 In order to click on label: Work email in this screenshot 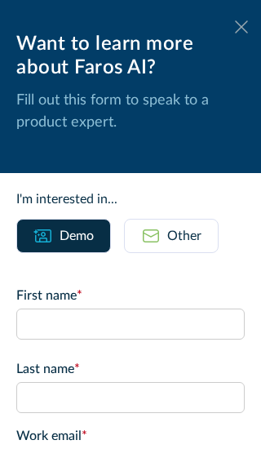, I will do `click(131, 436)`.